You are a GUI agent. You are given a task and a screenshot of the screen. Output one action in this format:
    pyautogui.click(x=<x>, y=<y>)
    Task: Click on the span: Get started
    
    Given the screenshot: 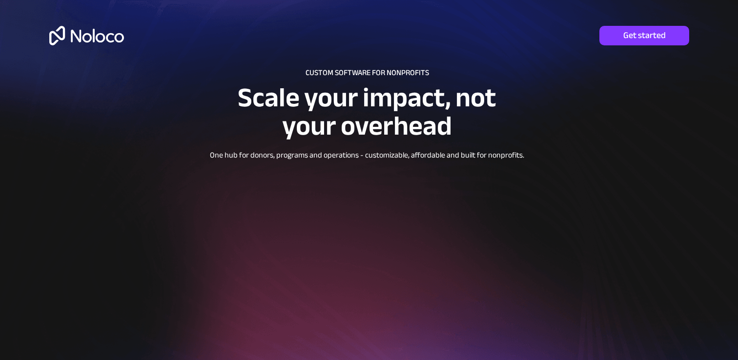 What is the action you would take?
    pyautogui.click(x=644, y=36)
    